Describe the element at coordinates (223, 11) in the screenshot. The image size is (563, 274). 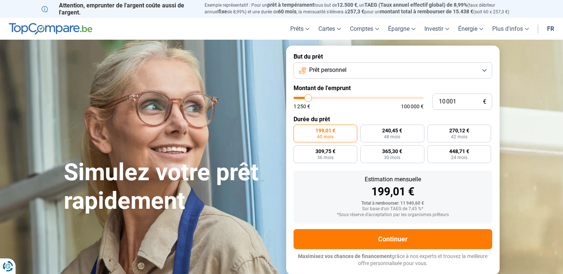
I see `span: fixe` at that location.